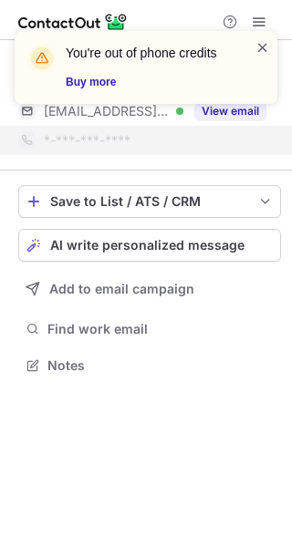 The width and height of the screenshot is (292, 547). I want to click on div: Save to List / ATS / CRM, so click(149, 201).